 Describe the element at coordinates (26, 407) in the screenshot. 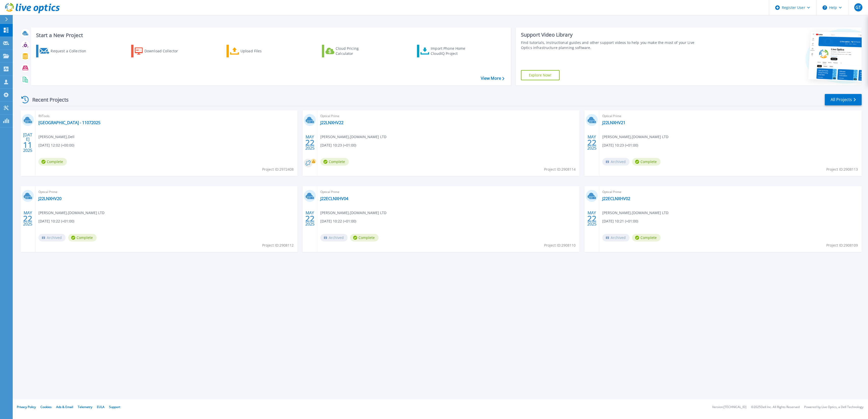

I see `a: Privacy Policy` at that location.